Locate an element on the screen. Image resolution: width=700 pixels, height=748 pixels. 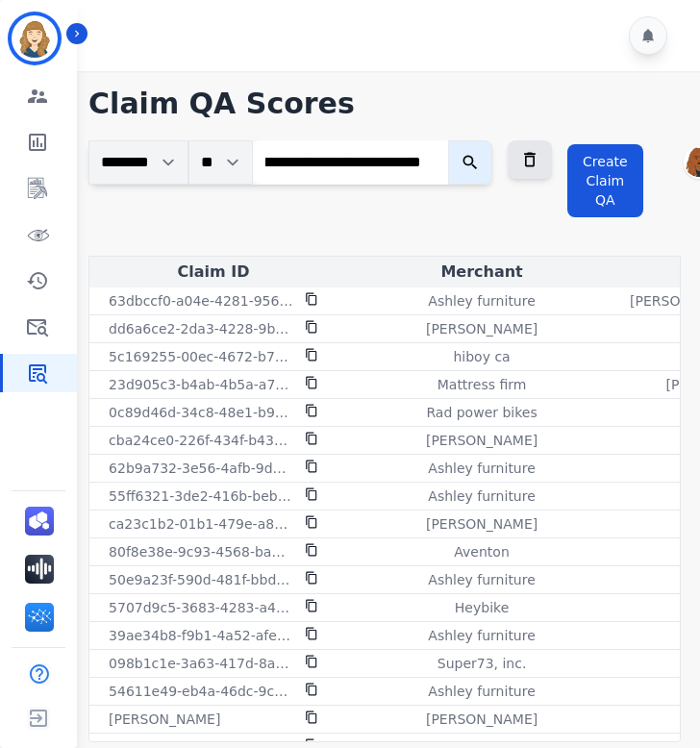
p: 39ae34b8-f9b1-4a52-afe7-60d0af9472fc is located at coordinates (201, 636).